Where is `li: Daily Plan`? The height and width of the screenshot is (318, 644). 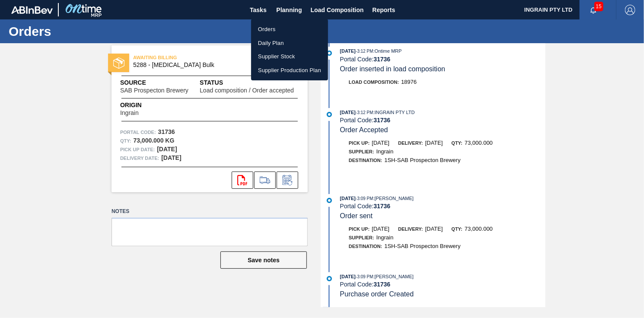
li: Daily Plan is located at coordinates (290, 43).